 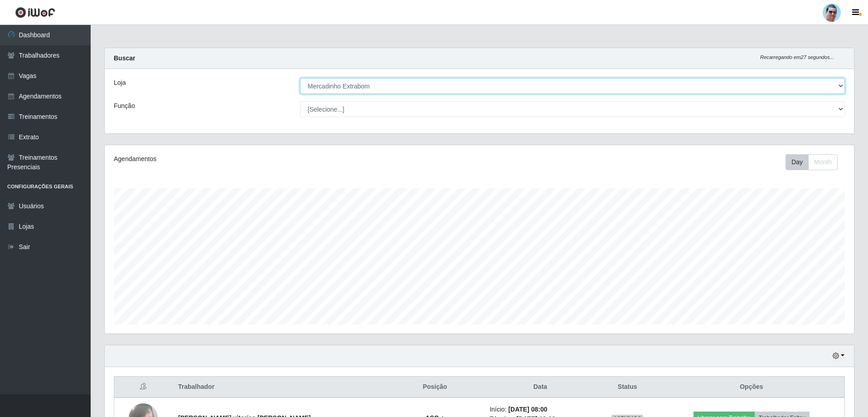 What do you see at coordinates (797, 162) in the screenshot?
I see `button: Day` at bounding box center [797, 162].